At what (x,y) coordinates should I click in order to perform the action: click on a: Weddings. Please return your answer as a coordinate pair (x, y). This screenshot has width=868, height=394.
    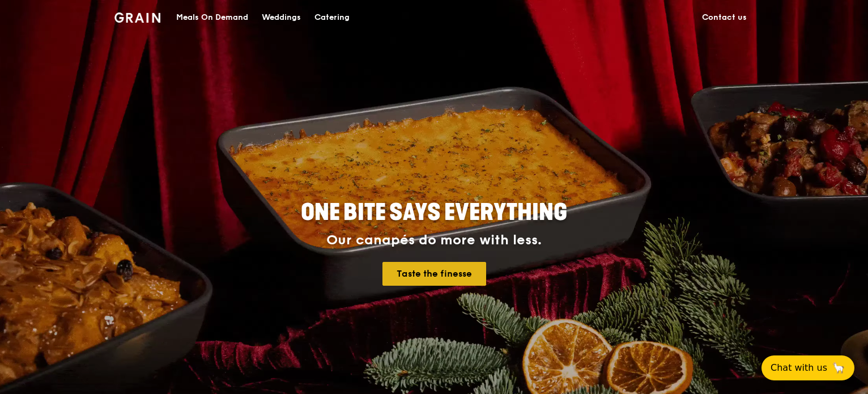
    Looking at the image, I should click on (281, 18).